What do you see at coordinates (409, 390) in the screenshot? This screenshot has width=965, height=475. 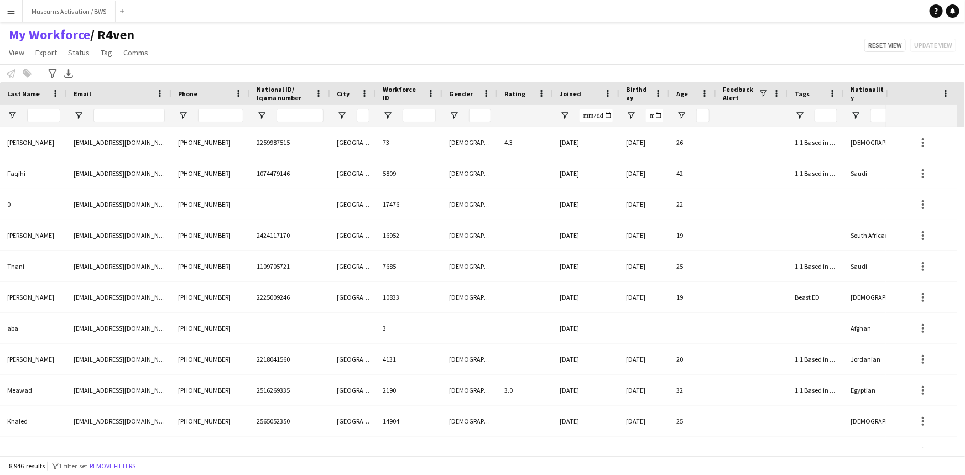 I see `div: 2190` at bounding box center [409, 390].